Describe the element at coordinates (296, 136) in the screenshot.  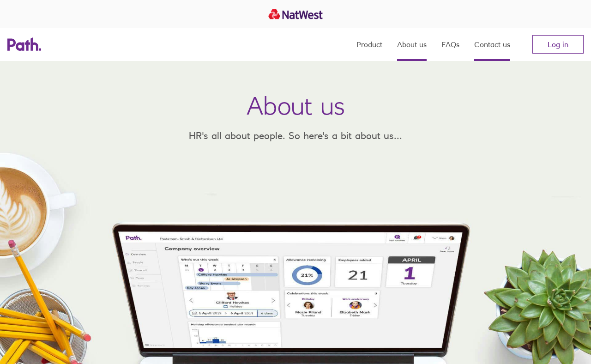
I see `p: HR's all about people. So here's a bit about us...` at that location.